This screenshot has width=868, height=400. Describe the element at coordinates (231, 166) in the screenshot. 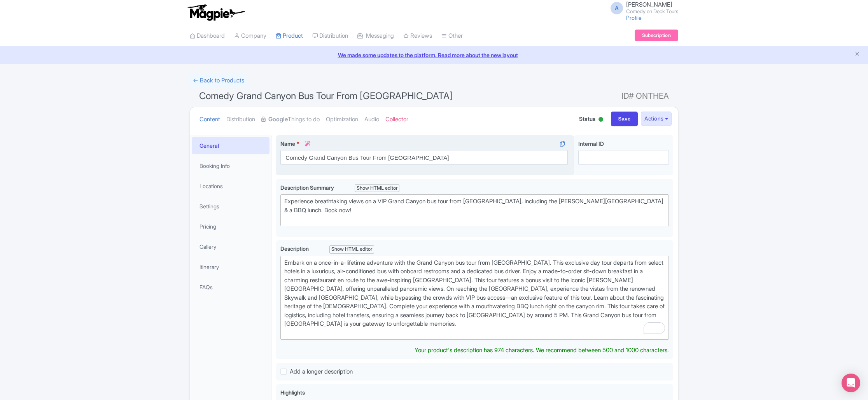

I see `a: Booking Info` at that location.